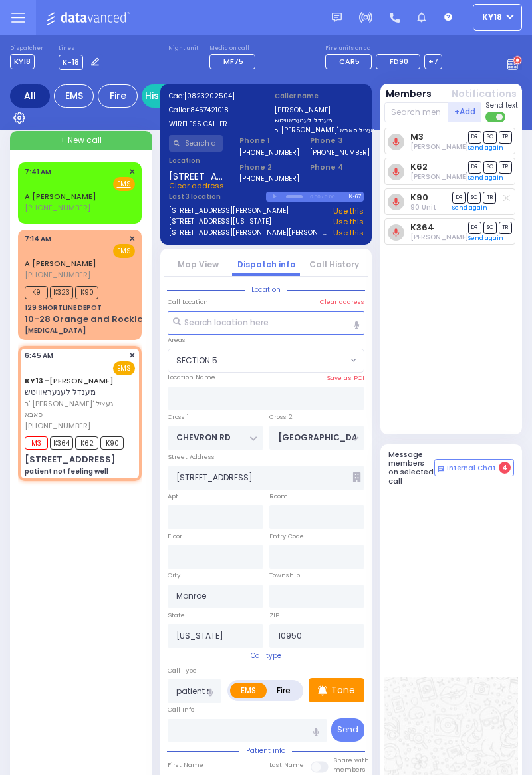  Describe the element at coordinates (181, 710) in the screenshot. I see `label: Call Info` at that location.